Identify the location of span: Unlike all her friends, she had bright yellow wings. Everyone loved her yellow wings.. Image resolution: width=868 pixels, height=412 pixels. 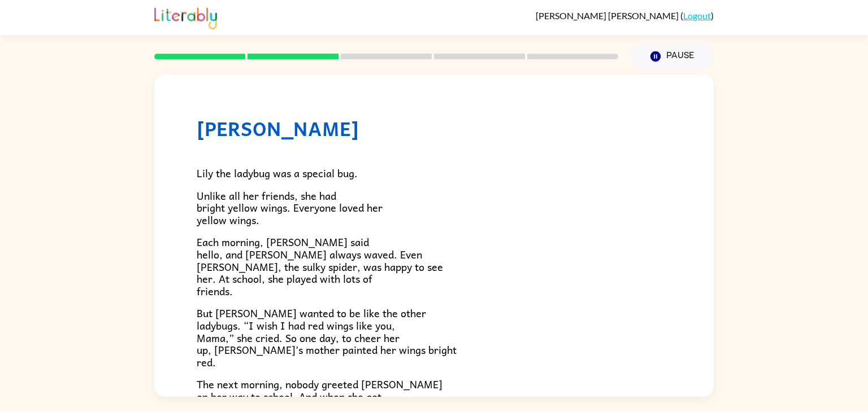
(290, 208).